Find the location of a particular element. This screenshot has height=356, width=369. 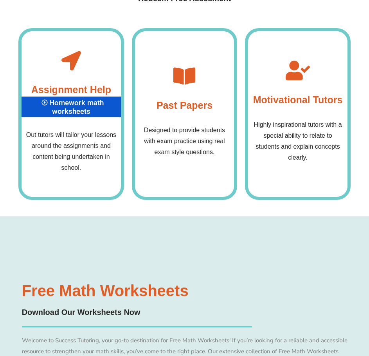

div: Homework math worksheets is located at coordinates (71, 107).